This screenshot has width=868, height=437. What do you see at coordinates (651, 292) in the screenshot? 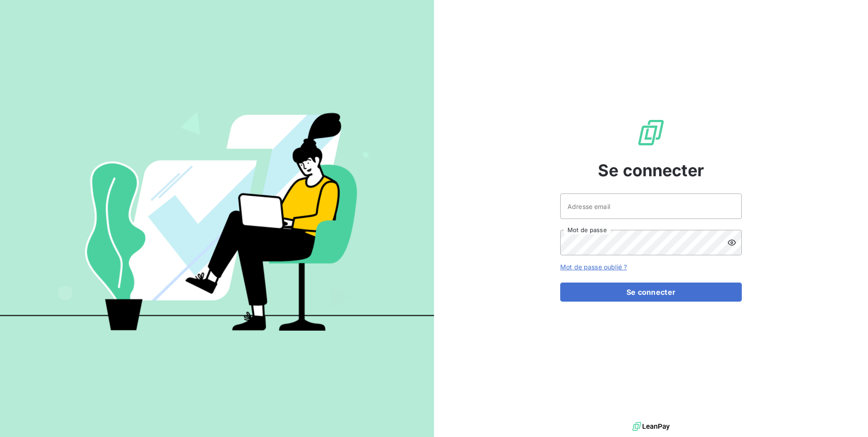
I see `button: Se connecter` at bounding box center [651, 292].